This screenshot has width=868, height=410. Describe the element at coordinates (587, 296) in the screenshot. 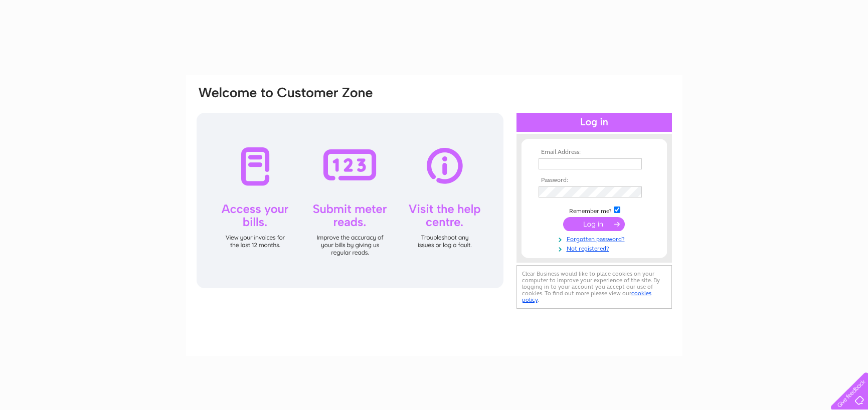

I see `a: cookies policy` at that location.